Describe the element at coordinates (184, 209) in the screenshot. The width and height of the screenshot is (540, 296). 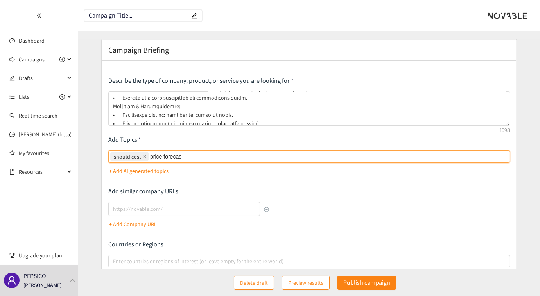
I see `input: lookalikes url` at that location.